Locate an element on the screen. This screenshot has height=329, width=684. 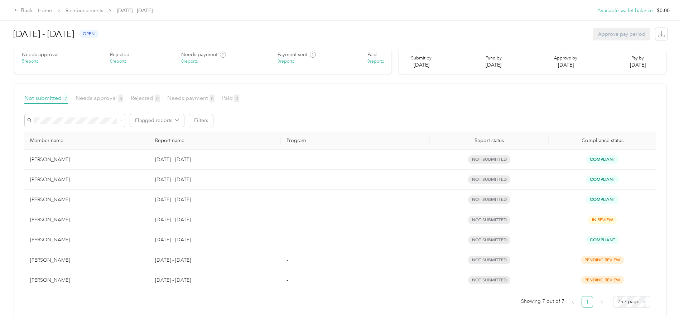
span: in review is located at coordinates (603, 220).